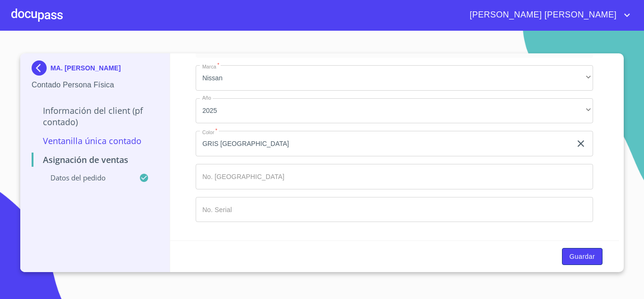 This screenshot has width=644, height=299. What do you see at coordinates (581, 144) in the screenshot?
I see `button: clear input` at bounding box center [581, 144].